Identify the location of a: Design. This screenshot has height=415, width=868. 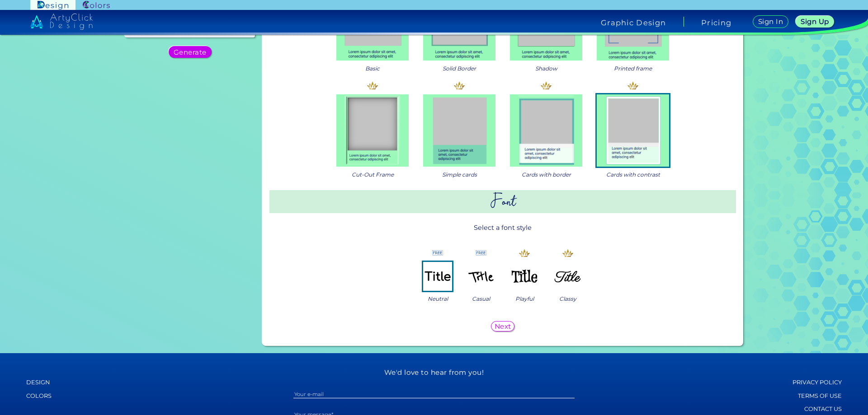
(87, 382).